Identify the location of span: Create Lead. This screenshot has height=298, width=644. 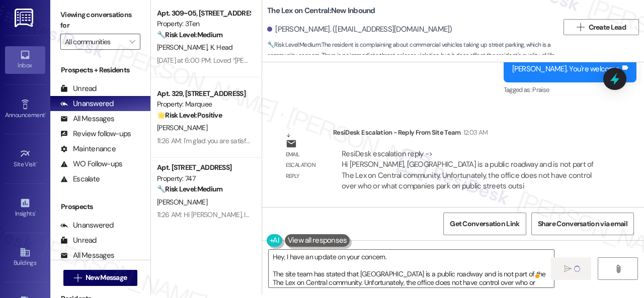
(608, 27).